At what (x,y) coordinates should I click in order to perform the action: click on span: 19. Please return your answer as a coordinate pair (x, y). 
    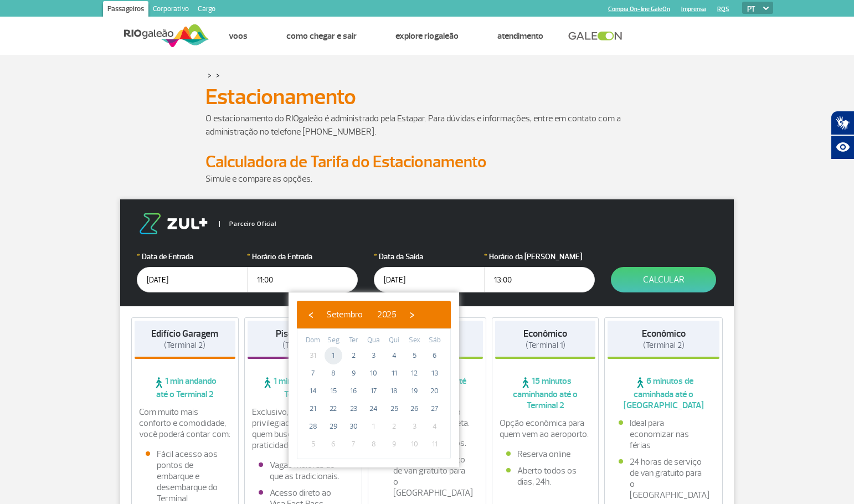
    Looking at the image, I should click on (414, 391).